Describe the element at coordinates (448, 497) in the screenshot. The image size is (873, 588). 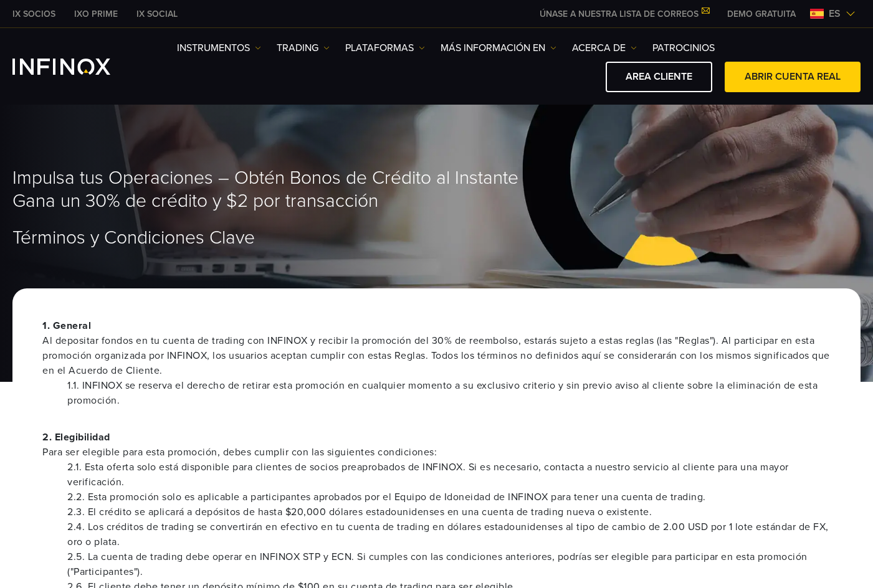
I see `li: 2.2. Esta promoción solo es aplicable a participantes aprobados por el Equipo de Idoneidad de INF...` at that location.